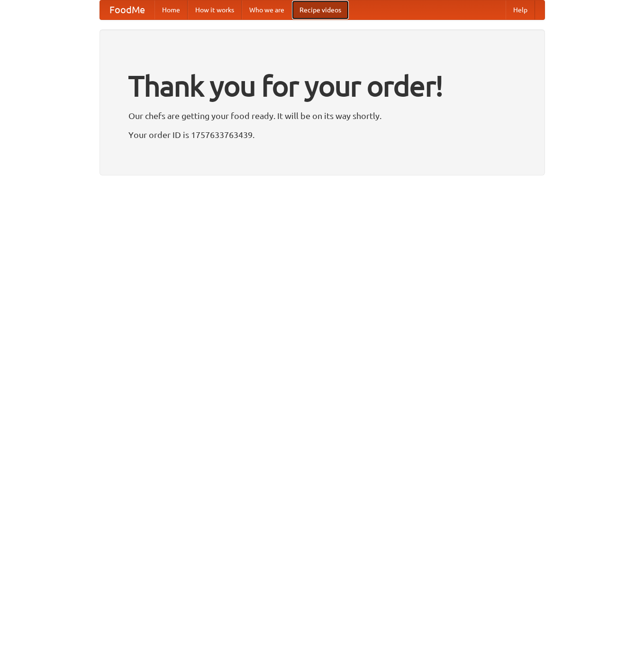 This screenshot has width=644, height=671. Describe the element at coordinates (322, 86) in the screenshot. I see `h1: Thank you for your order!` at that location.